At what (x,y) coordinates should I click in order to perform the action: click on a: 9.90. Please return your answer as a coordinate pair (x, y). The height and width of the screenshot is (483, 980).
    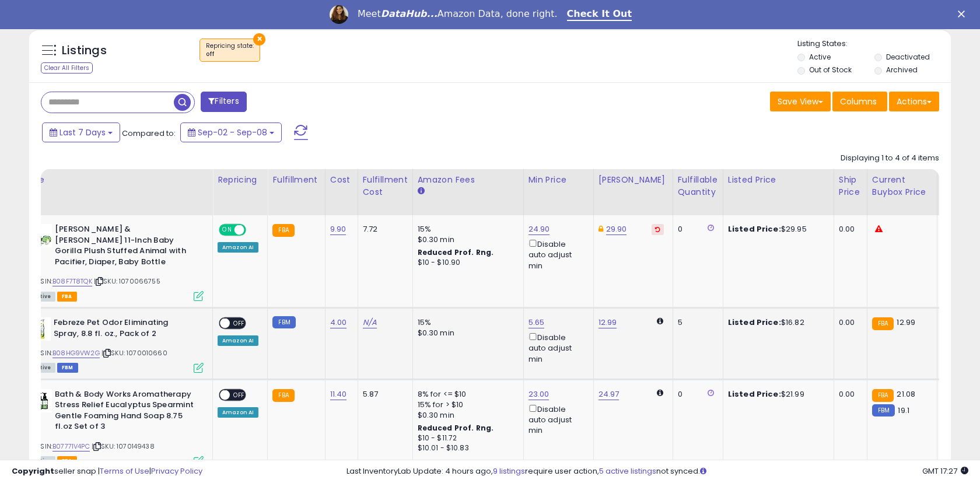
    Looking at the image, I should click on (338, 229).